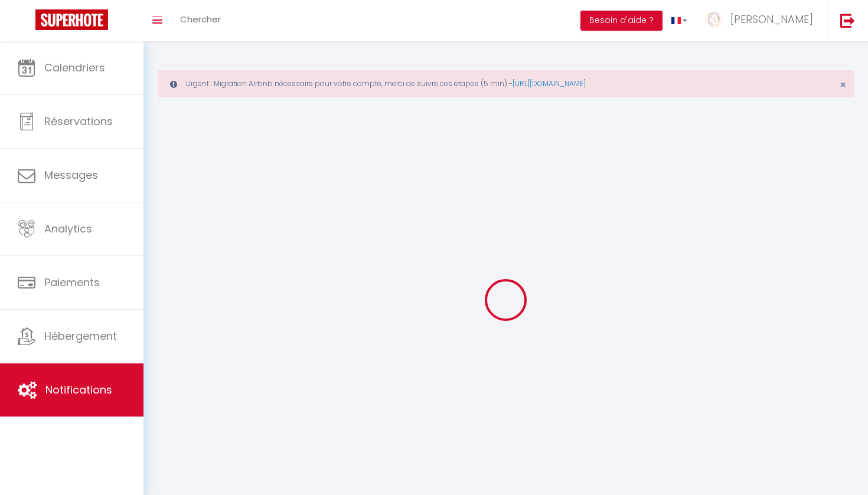  What do you see at coordinates (506, 83) in the screenshot?
I see `div: Urgent : Migration Airbnb nécessaire pour votre compte, merci de suivre ces étapes (5 min) -` at bounding box center [506, 83].